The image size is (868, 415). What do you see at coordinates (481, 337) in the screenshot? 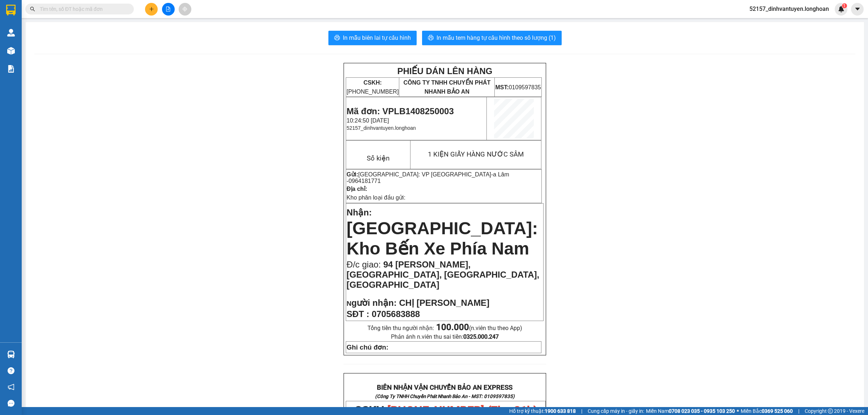
I see `strong: 0325.000.247` at bounding box center [481, 337].